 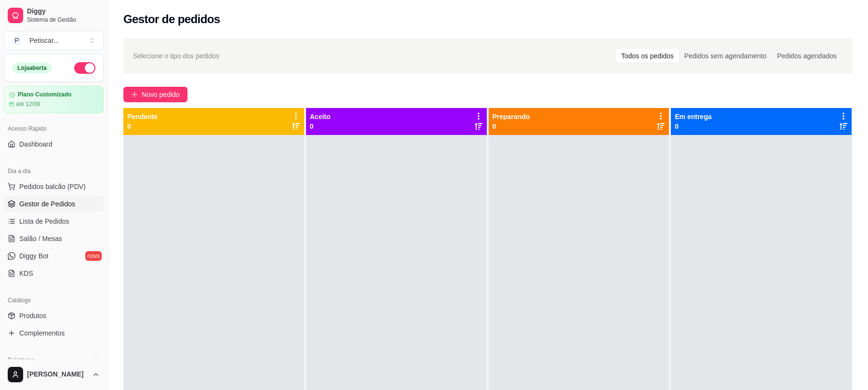 I want to click on p: Em entrega, so click(x=693, y=117).